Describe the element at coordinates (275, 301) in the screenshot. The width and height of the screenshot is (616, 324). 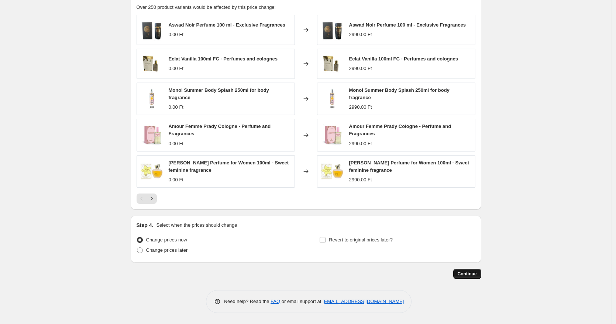
I see `a: FAQ` at that location.